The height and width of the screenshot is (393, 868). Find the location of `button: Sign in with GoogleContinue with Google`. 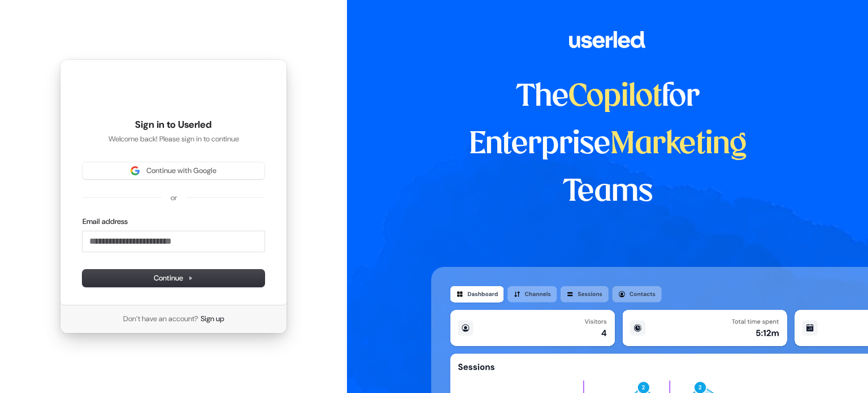

button: Sign in with GoogleContinue with Google is located at coordinates (174, 171).